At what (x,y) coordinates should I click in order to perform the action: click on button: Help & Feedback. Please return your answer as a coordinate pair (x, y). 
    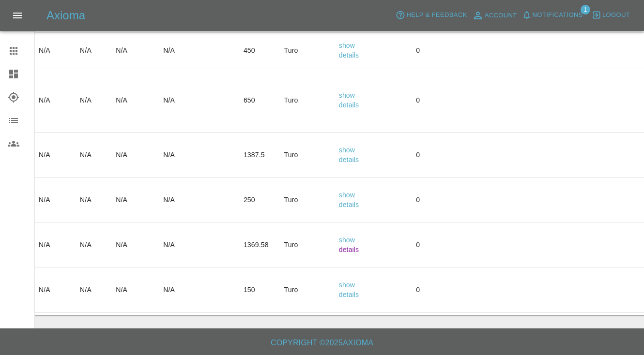
    Looking at the image, I should click on (431, 15).